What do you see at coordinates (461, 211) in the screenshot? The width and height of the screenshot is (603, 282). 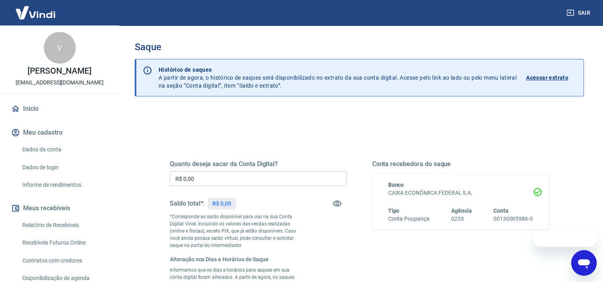 I see `span: Agência` at bounding box center [461, 211].